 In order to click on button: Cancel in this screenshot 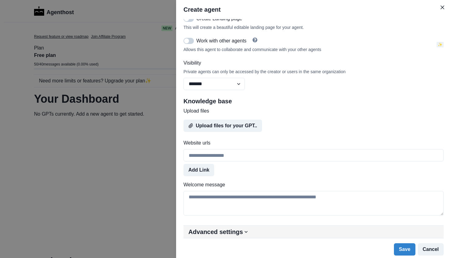, I will do `click(431, 249)`.